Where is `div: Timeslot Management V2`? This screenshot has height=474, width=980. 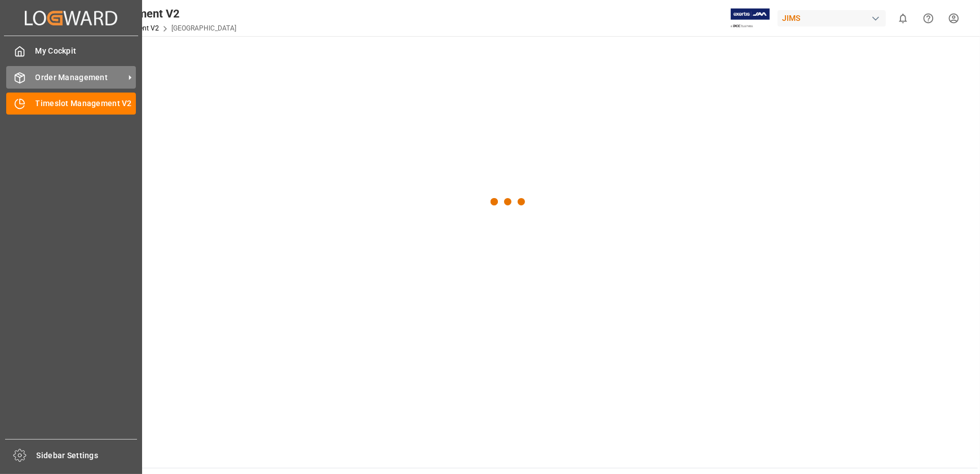 div: Timeslot Management V2 is located at coordinates (142, 13).